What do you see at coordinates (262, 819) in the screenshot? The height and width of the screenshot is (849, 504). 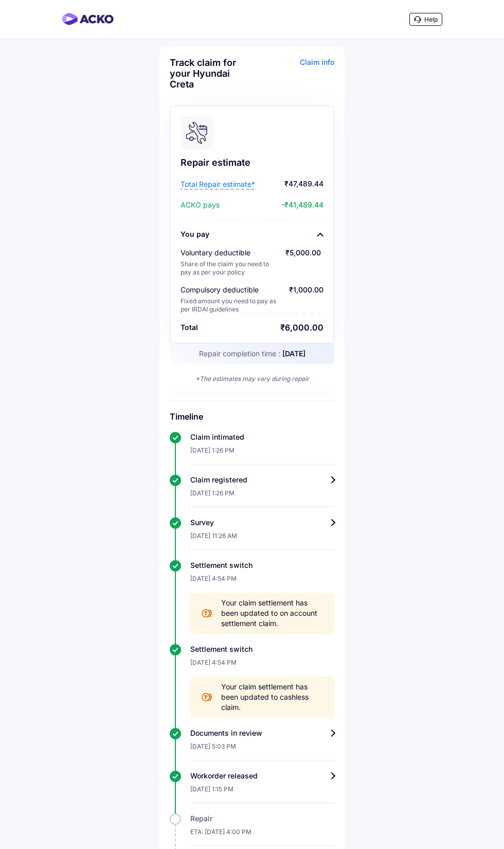 I see `div: Repair` at bounding box center [262, 819].